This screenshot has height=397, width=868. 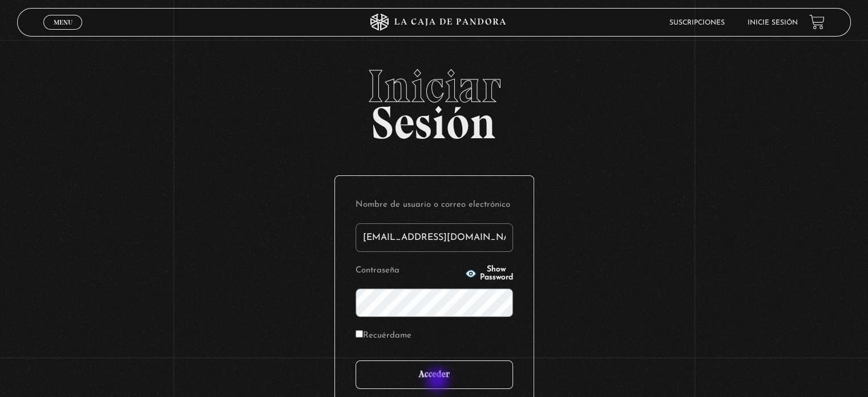 What do you see at coordinates (63, 33) in the screenshot?
I see `span: Cerrar` at bounding box center [63, 33].